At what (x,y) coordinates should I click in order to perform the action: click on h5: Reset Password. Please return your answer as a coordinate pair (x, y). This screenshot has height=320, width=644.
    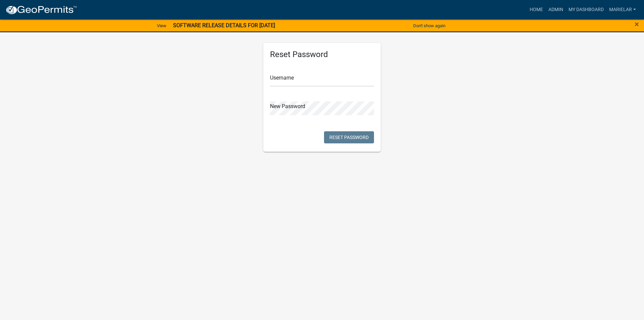
    Looking at the image, I should click on (322, 54).